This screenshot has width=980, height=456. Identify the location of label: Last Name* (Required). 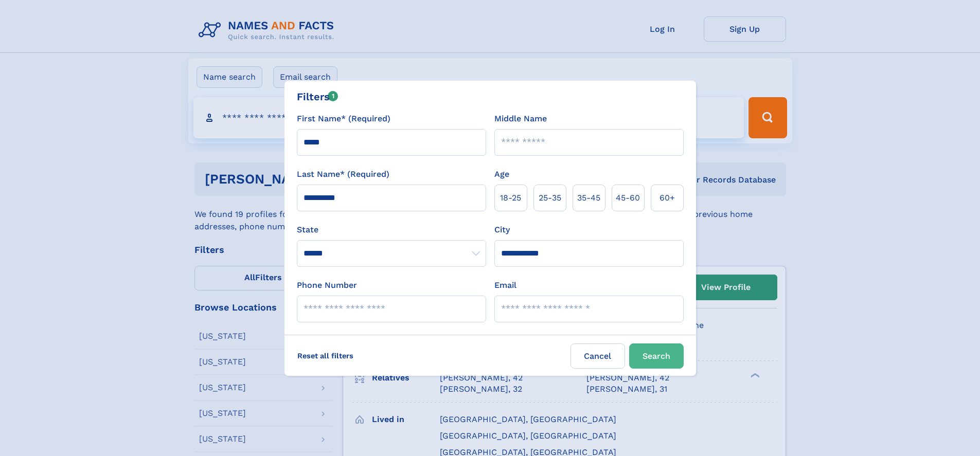
(343, 174).